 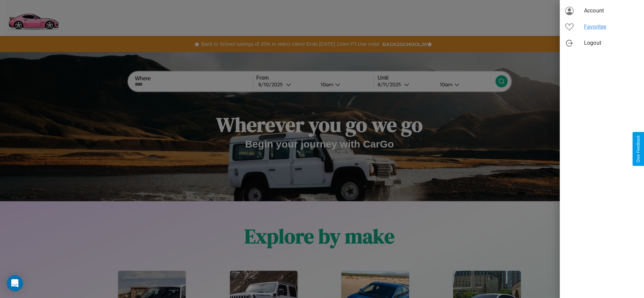 What do you see at coordinates (602, 27) in the screenshot?
I see `div: Favorites` at bounding box center [602, 27].